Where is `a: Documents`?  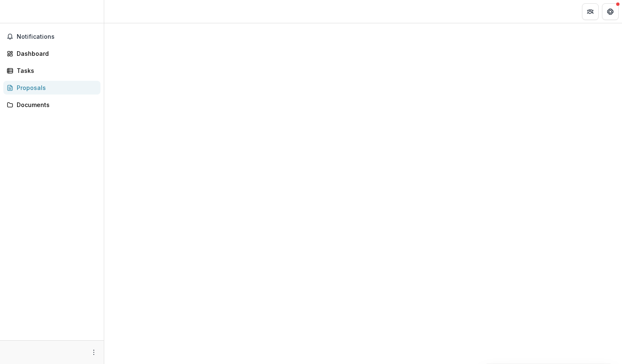 a: Documents is located at coordinates (52, 105).